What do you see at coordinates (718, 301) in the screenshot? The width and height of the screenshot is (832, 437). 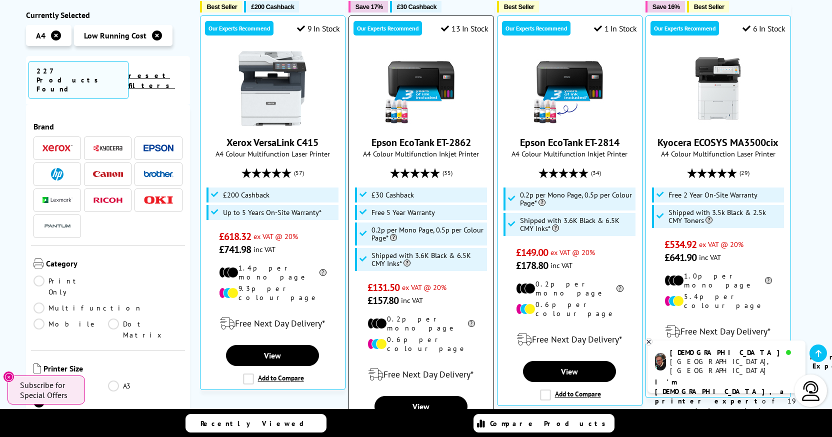 I see `li: 5.4p per colour page` at bounding box center [718, 301].